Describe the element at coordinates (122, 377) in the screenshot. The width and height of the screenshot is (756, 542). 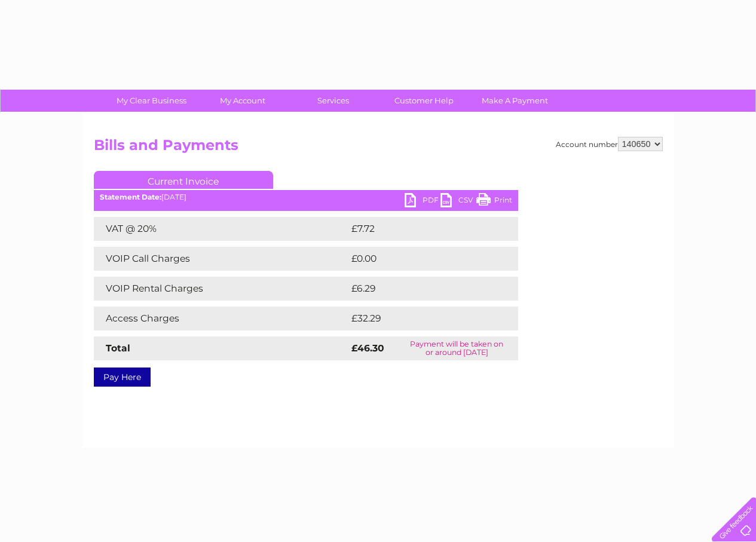
I see `a: Pay Here` at that location.